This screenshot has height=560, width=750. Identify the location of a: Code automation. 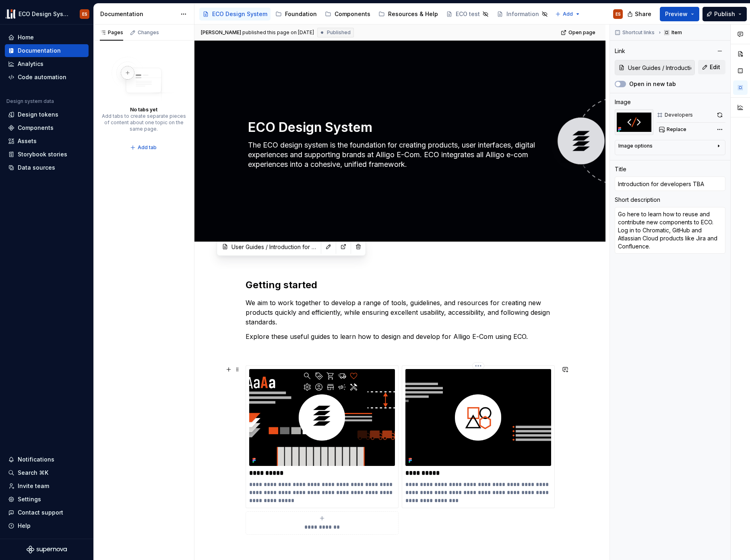
(47, 77).